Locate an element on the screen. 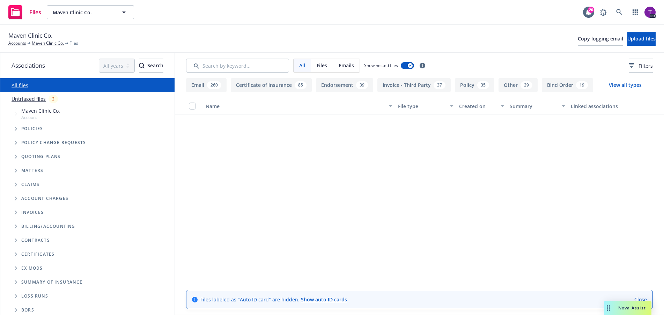  div: 19 is located at coordinates (582, 85).